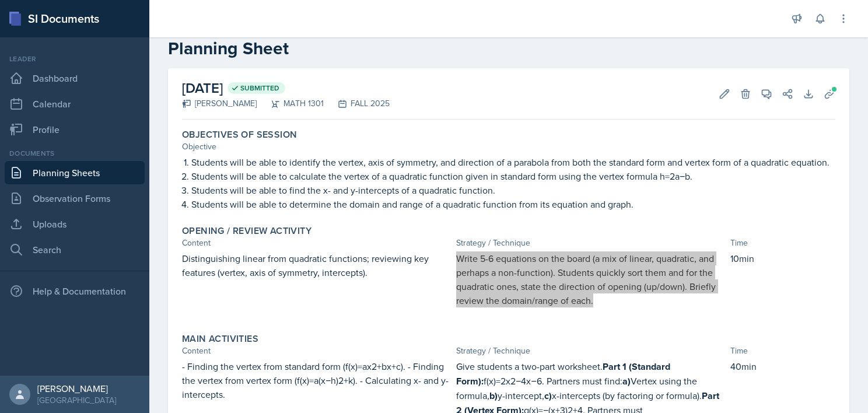  I want to click on label: Opening / Review Activity, so click(246, 231).